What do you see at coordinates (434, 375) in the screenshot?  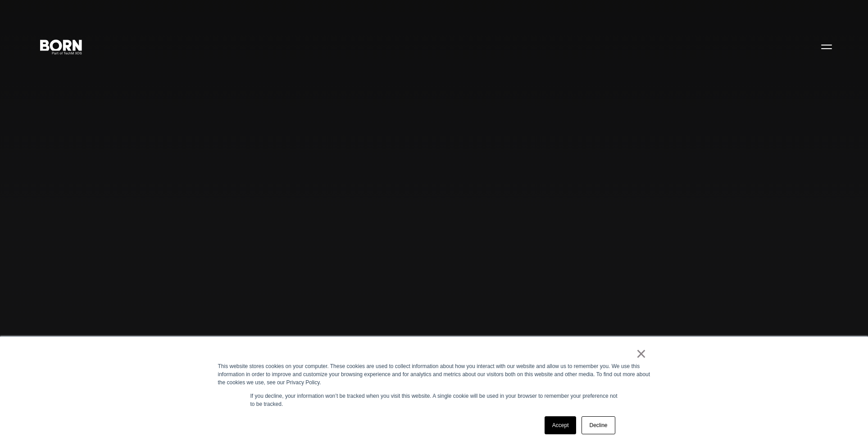 I see `div: This website stores cookies on your computer. These cookies are used to collect information about...` at bounding box center [434, 375].